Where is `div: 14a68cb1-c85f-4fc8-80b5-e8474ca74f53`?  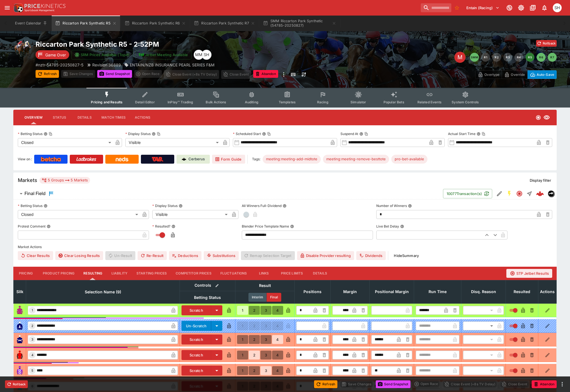 div: 14a68cb1-c85f-4fc8-80b5-e8474ca74f53 is located at coordinates (540, 194).